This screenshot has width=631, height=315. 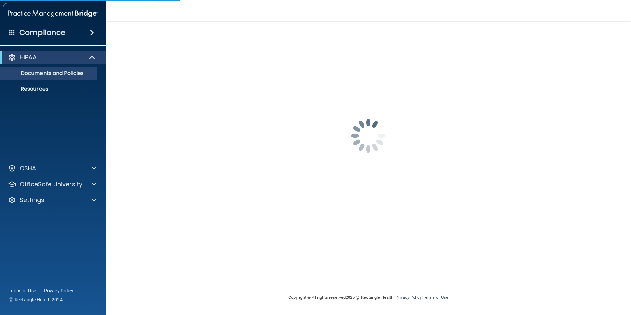 What do you see at coordinates (49, 89) in the screenshot?
I see `p: Resources` at bounding box center [49, 89].